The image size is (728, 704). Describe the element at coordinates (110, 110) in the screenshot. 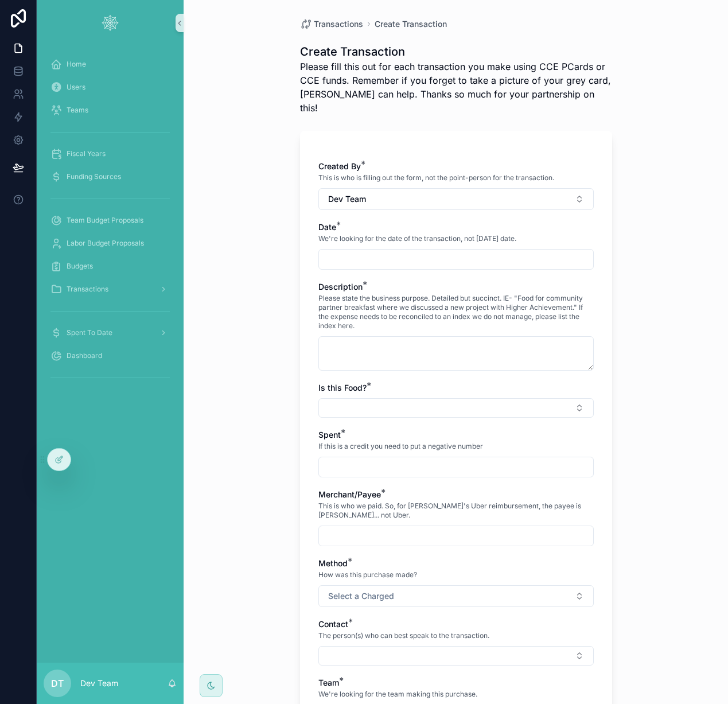

I see `a: Teams` at that location.